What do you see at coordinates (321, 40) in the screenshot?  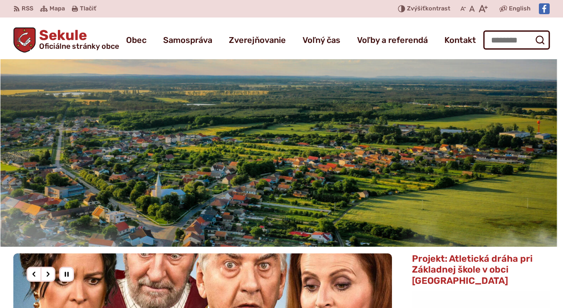 I see `a: Voľný čas` at bounding box center [321, 40].